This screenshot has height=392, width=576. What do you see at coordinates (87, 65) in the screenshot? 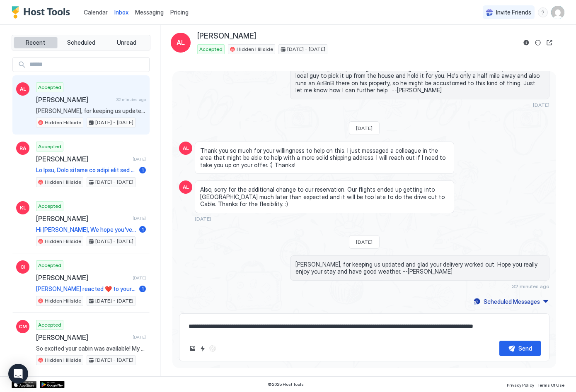
I see `input: Input Field` at bounding box center [87, 65].